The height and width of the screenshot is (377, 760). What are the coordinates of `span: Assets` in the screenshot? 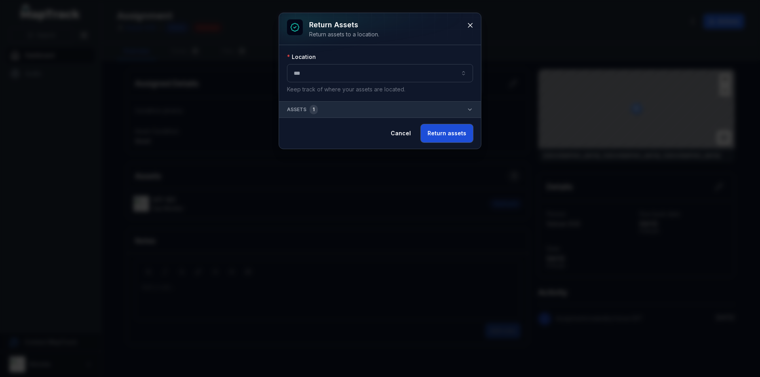 It's located at (303, 110).